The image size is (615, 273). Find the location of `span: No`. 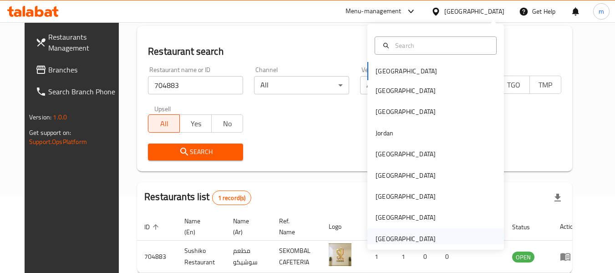

span: No is located at coordinates (227, 123).